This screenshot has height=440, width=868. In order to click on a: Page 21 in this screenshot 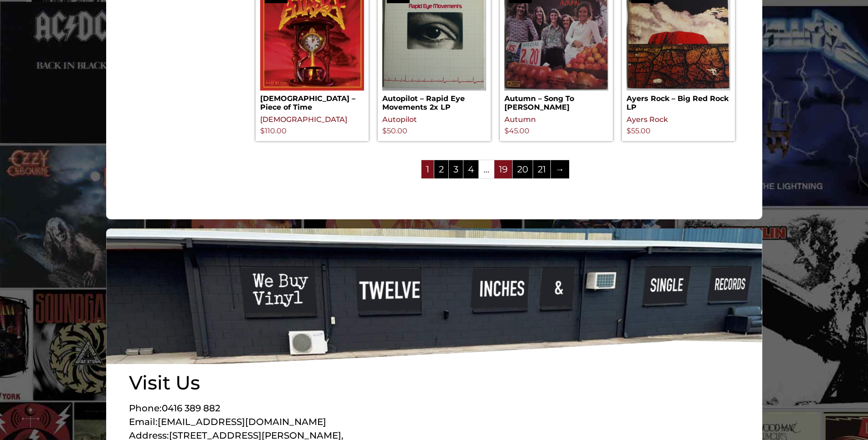, I will do `click(541, 169)`.